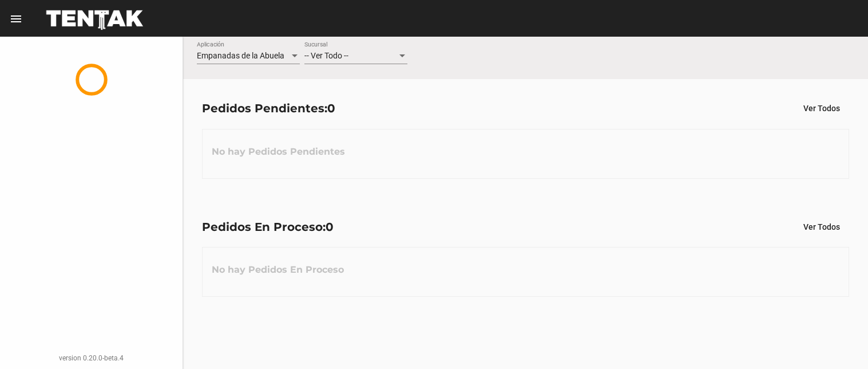 This screenshot has width=868, height=369. I want to click on h3: No hay Pedidos En Proceso, so click(278, 269).